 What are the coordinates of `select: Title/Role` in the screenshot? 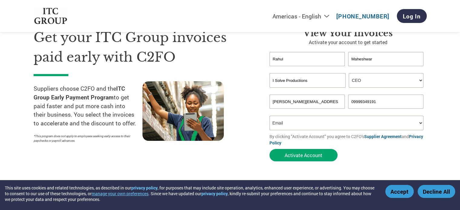 It's located at (386, 80).